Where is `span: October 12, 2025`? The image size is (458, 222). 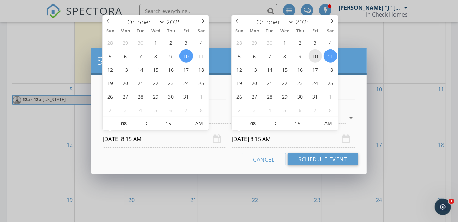
span: October 12, 2025 is located at coordinates (239, 69).